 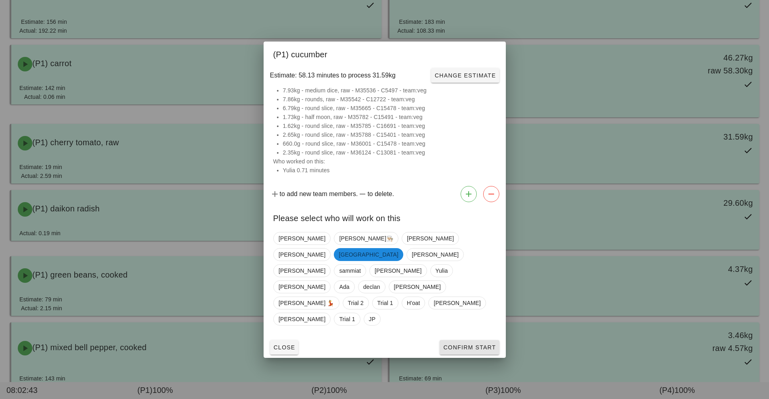 What do you see at coordinates (371, 287) in the screenshot?
I see `span: declan` at bounding box center [371, 287].